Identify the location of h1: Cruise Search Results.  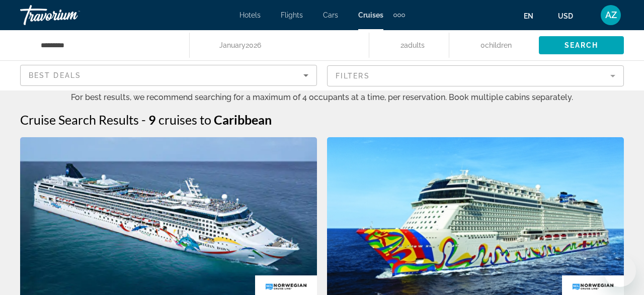
(79, 119).